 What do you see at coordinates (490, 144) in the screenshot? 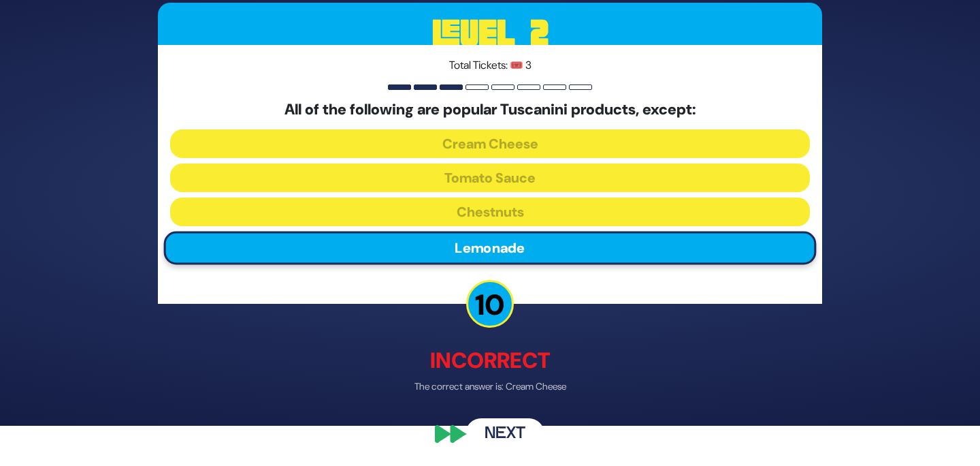
I see `button: Cream Cheese` at bounding box center [490, 144].